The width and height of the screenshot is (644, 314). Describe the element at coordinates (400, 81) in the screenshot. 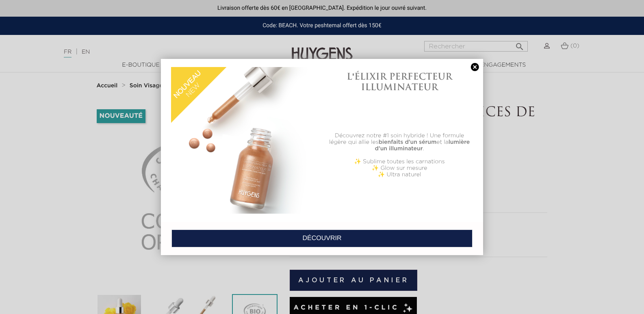

I see `h1: L'ÉLIXIR PERFECTEUR ILLUMINATEUR` at that location.